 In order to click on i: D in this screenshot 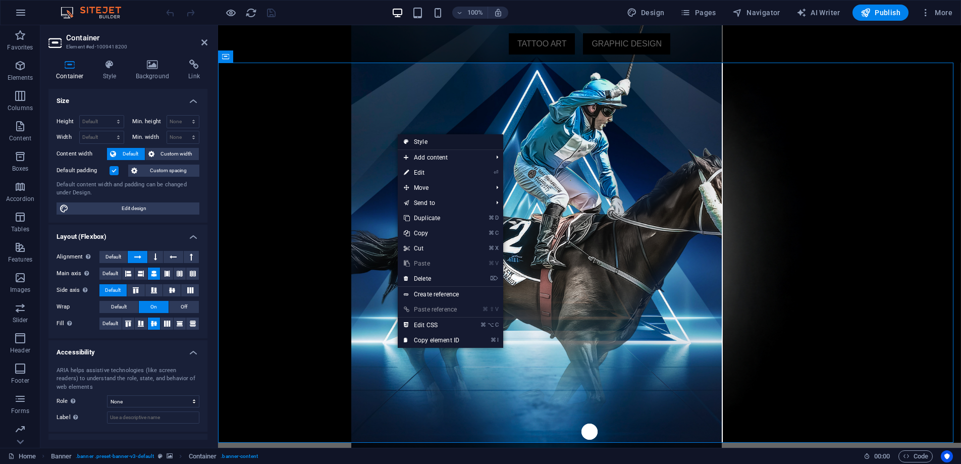, I will do `click(496, 217)`.